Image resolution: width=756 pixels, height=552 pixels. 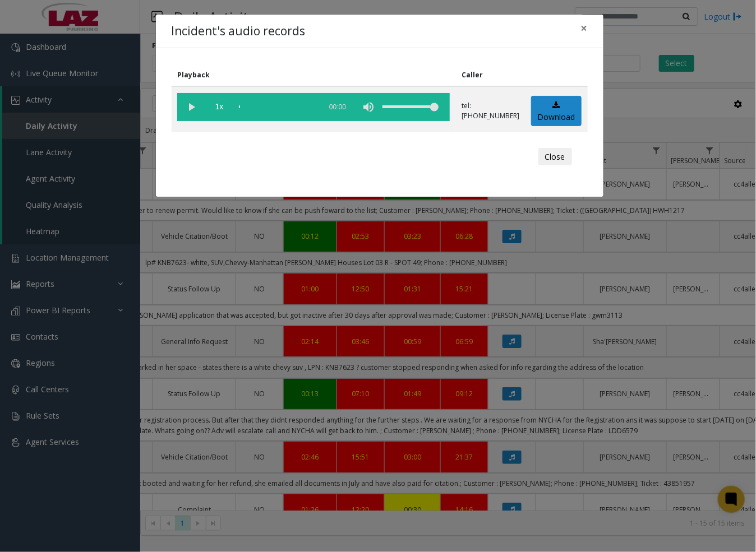 What do you see at coordinates (557, 111) in the screenshot?
I see `a: Download` at bounding box center [557, 111].